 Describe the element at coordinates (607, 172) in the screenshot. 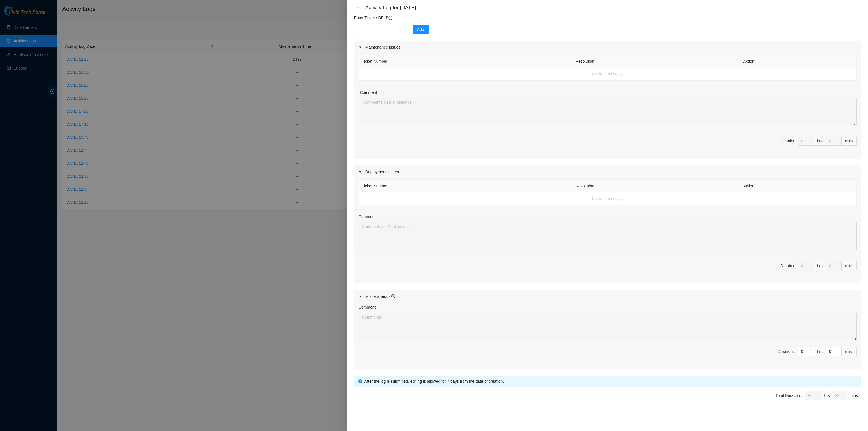

I see `div: Deployment Issues` at that location.